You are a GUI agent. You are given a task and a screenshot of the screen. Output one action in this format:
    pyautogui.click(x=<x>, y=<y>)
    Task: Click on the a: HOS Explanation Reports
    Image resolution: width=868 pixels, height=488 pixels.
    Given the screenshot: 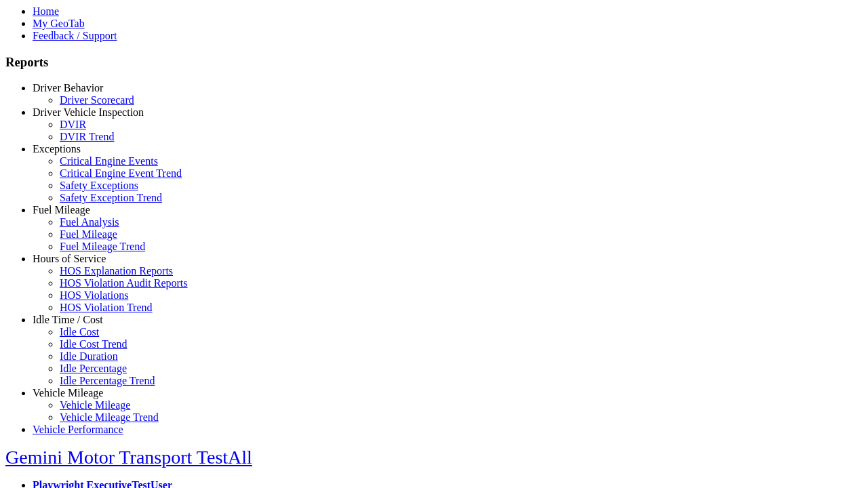 What is the action you would take?
    pyautogui.click(x=116, y=271)
    